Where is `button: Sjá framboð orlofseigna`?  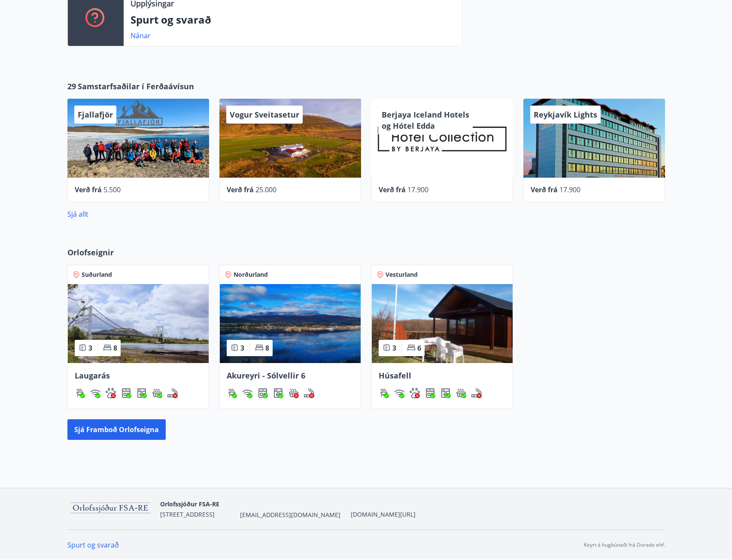 button: Sjá framboð orlofseigna is located at coordinates (117, 430).